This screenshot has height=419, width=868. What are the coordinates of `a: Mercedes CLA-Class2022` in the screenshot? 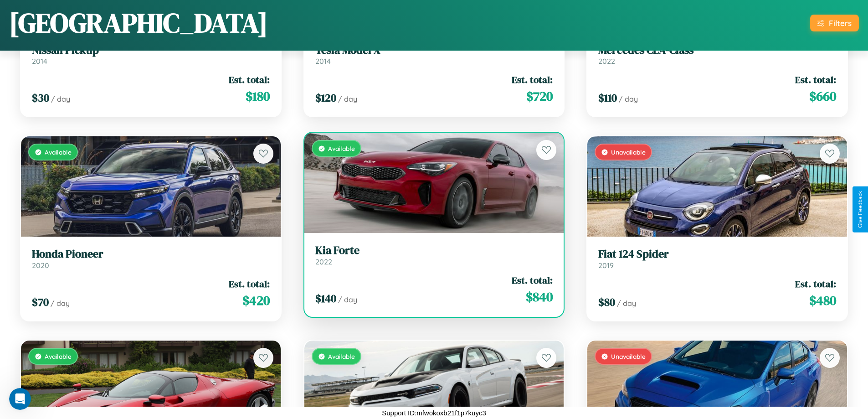 It's located at (717, 55).